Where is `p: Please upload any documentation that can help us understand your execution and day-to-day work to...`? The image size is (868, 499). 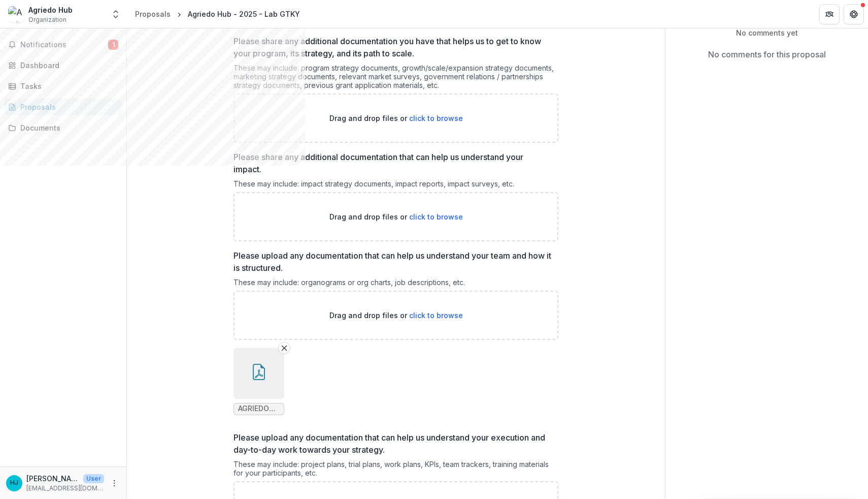
p: Please upload any documentation that can help us understand your execution and day-to-day work to... is located at coordinates (393, 443).